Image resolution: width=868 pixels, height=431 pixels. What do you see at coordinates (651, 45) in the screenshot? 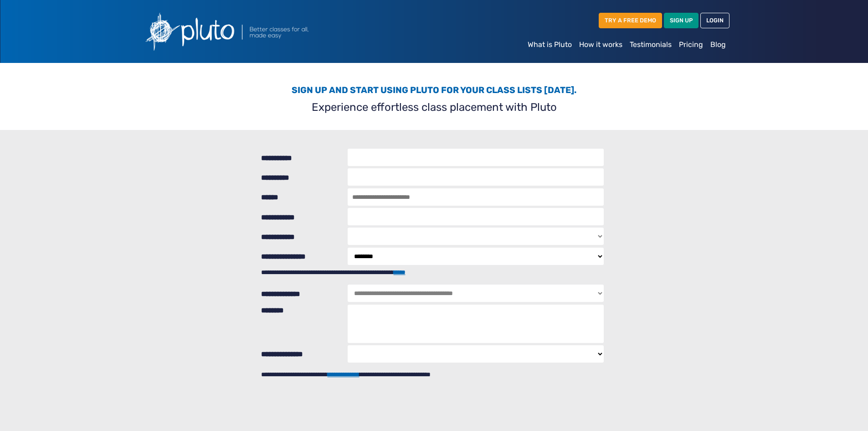
I see `a: Testimonials` at bounding box center [651, 45].